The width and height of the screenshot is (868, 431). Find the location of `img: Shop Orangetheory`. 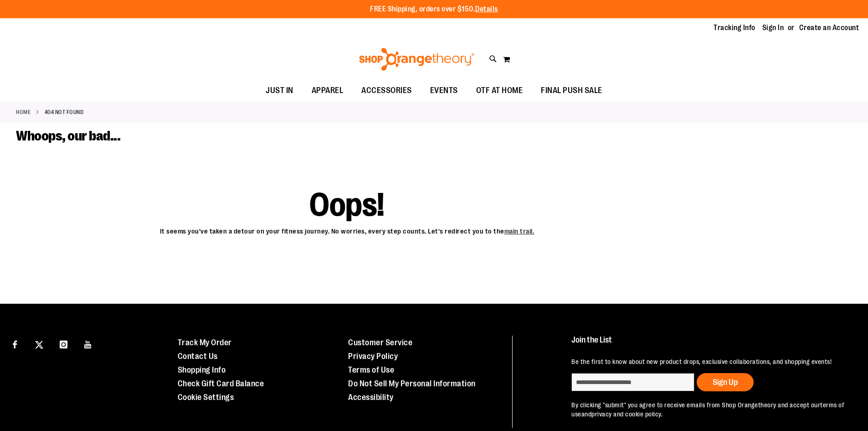

img: Shop Orangetheory is located at coordinates (416, 60).